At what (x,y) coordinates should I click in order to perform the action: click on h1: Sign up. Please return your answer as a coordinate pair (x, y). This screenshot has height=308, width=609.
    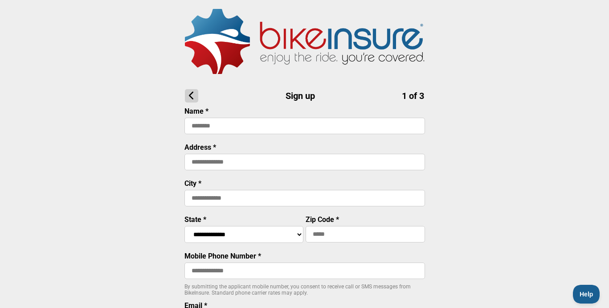
    Looking at the image, I should click on (304, 96).